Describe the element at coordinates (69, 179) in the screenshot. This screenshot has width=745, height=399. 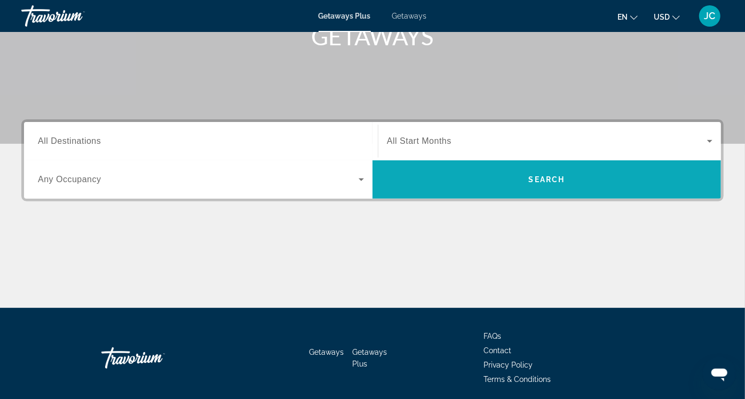
I see `span: Any Occupancy` at that location.